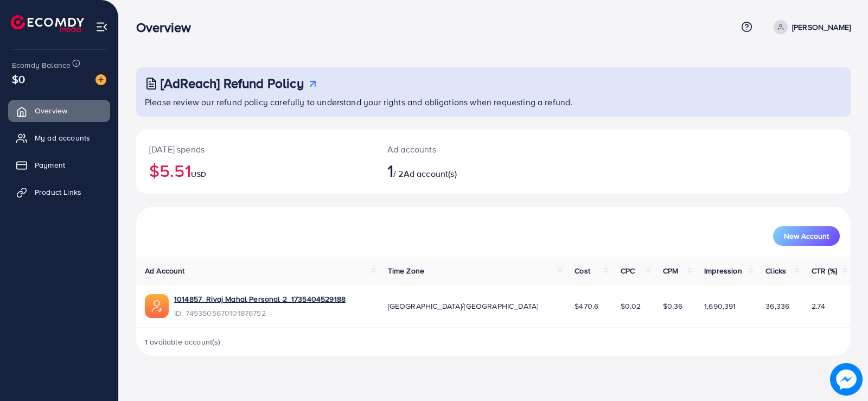  What do you see at coordinates (58, 192) in the screenshot?
I see `span: Product Links` at bounding box center [58, 192].